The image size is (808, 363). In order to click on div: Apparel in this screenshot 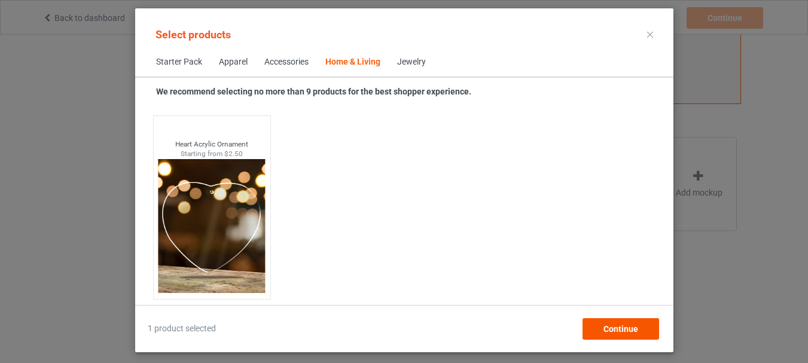, I will do `click(233, 62)`.